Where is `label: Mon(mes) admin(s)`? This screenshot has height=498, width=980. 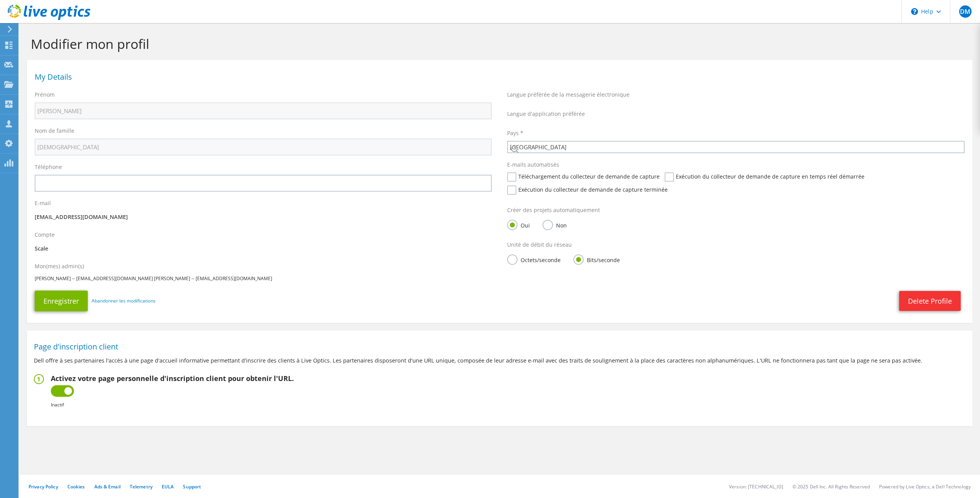 label: Mon(mes) admin(s) is located at coordinates (59, 267).